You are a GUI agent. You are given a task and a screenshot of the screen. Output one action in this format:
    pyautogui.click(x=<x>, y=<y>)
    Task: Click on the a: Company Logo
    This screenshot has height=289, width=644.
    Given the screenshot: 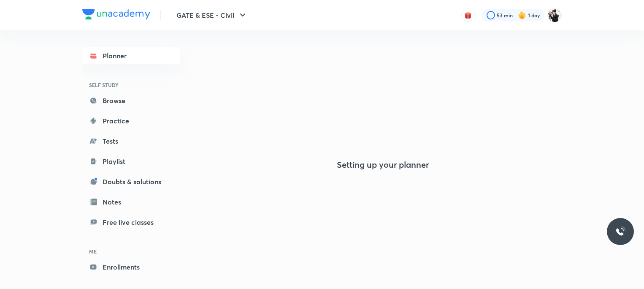 What is the action you would take?
    pyautogui.click(x=117, y=15)
    